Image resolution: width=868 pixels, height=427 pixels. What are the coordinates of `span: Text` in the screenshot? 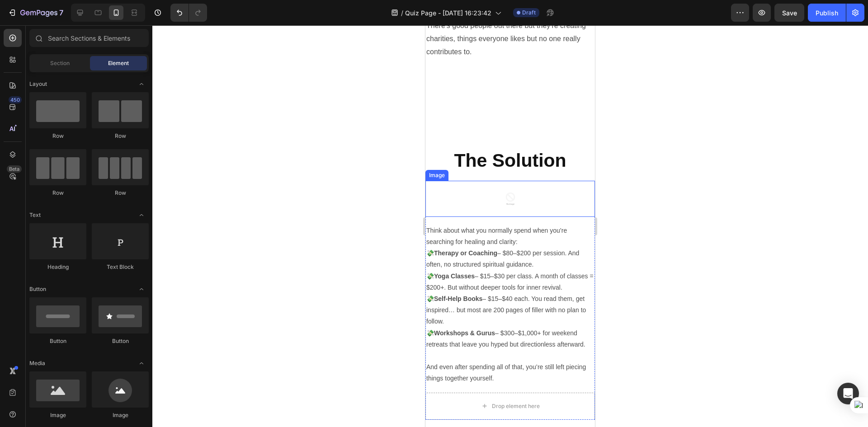 It's located at (34, 215).